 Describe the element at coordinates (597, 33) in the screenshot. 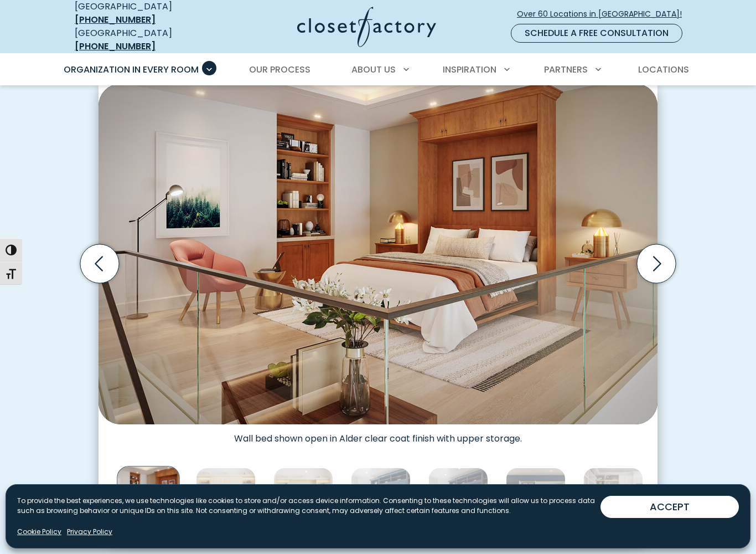

I see `a: Schedule a Free Consultation` at that location.